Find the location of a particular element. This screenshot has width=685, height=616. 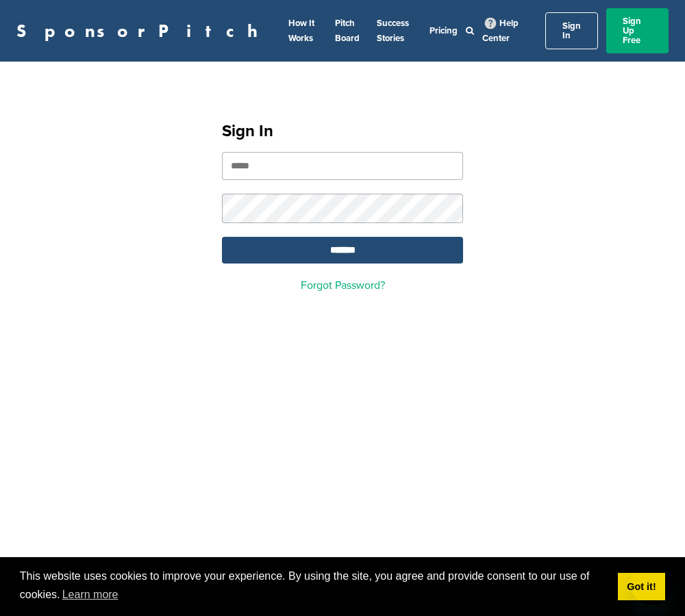

a: Success Stories is located at coordinates (393, 31).